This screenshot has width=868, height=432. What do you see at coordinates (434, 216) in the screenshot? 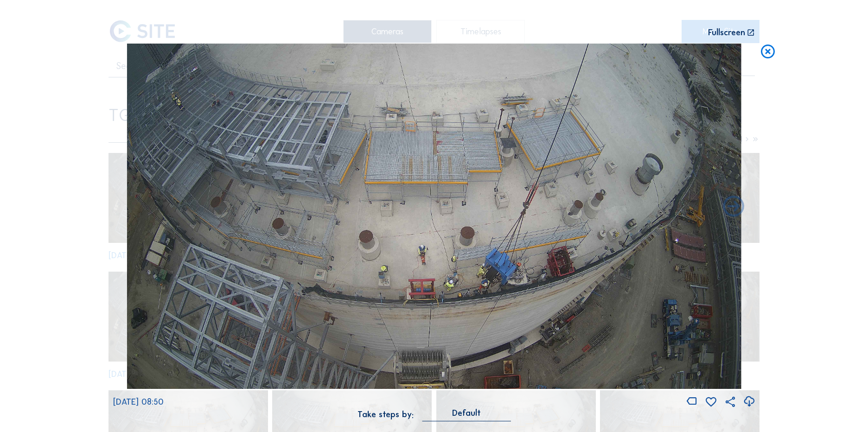
I see `img: Image` at bounding box center [434, 216].